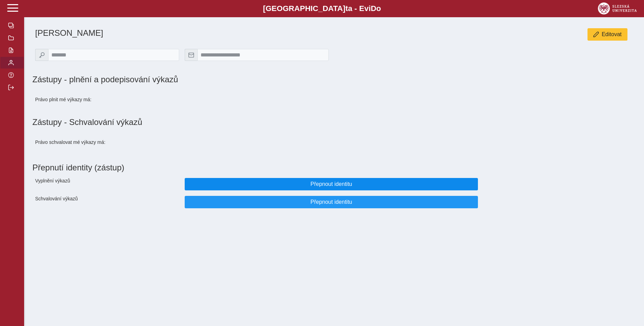  I want to click on span: D, so click(374, 8).